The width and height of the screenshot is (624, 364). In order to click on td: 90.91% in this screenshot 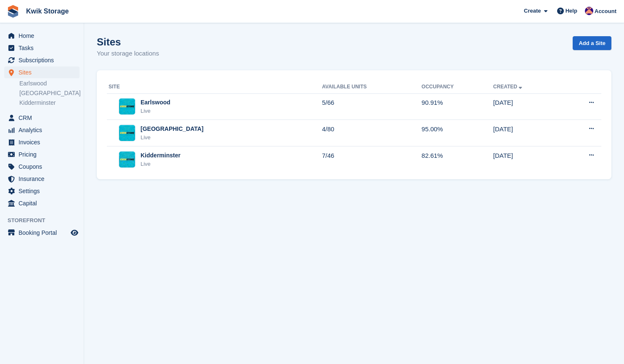, I will do `click(457, 106)`.